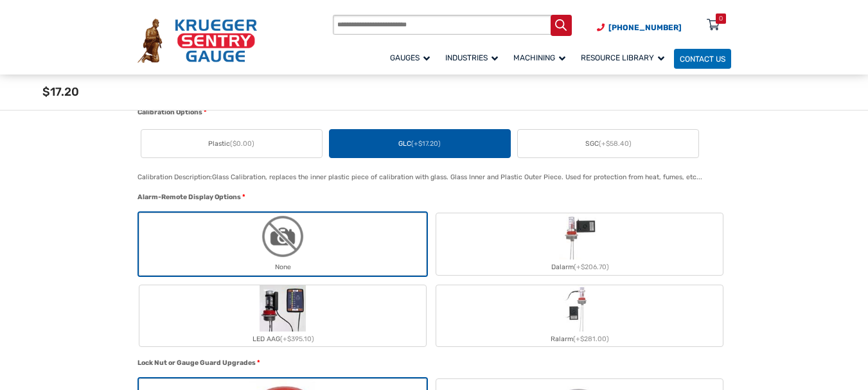  Describe the element at coordinates (60, 92) in the screenshot. I see `span: $17.20` at that location.